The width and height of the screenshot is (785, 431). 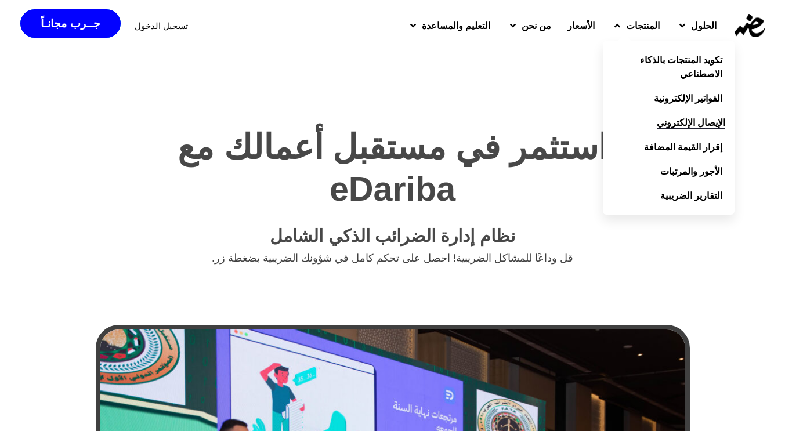 What do you see at coordinates (161, 26) in the screenshot?
I see `a: تسجيل الدخول` at bounding box center [161, 26].